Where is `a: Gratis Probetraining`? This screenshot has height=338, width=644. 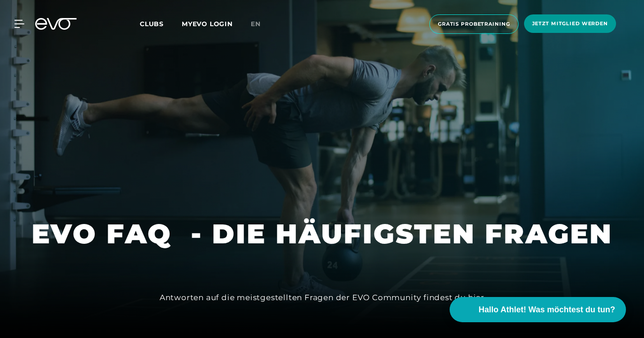 a: Gratis Probetraining is located at coordinates (474, 24).